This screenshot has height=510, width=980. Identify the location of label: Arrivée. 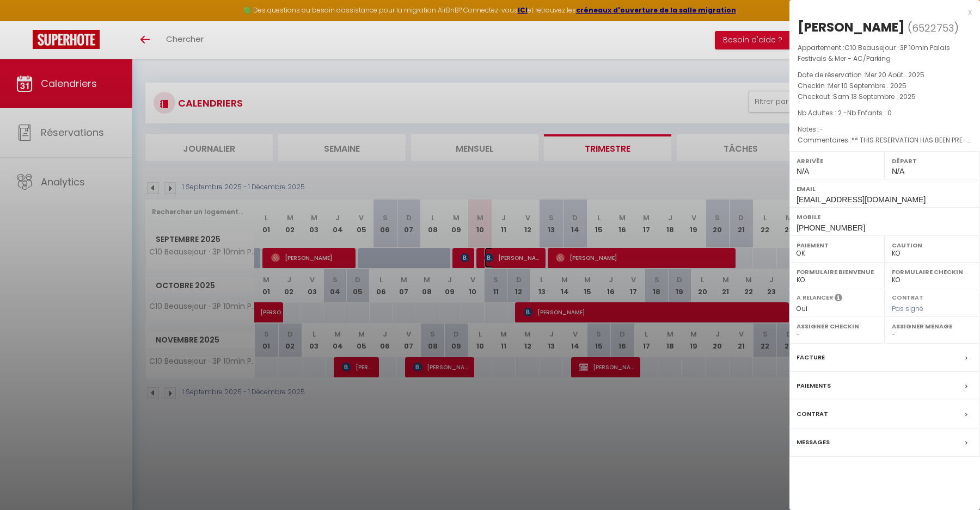
(837, 161).